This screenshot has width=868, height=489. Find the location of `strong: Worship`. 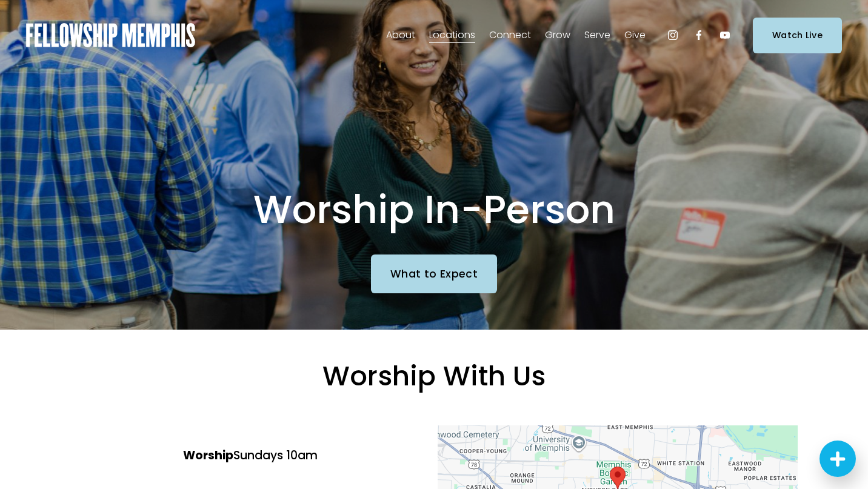

strong: Worship is located at coordinates (208, 455).